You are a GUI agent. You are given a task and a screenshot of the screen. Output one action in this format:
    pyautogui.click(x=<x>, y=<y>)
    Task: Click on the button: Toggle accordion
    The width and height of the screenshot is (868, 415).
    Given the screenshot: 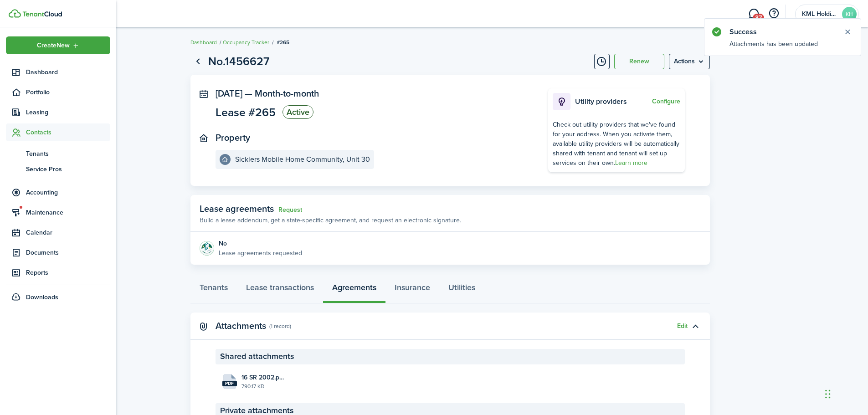 What is the action you would take?
    pyautogui.click(x=695, y=326)
    